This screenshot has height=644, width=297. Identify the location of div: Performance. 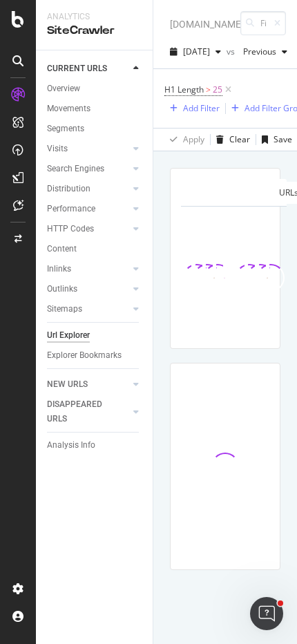
(72, 209).